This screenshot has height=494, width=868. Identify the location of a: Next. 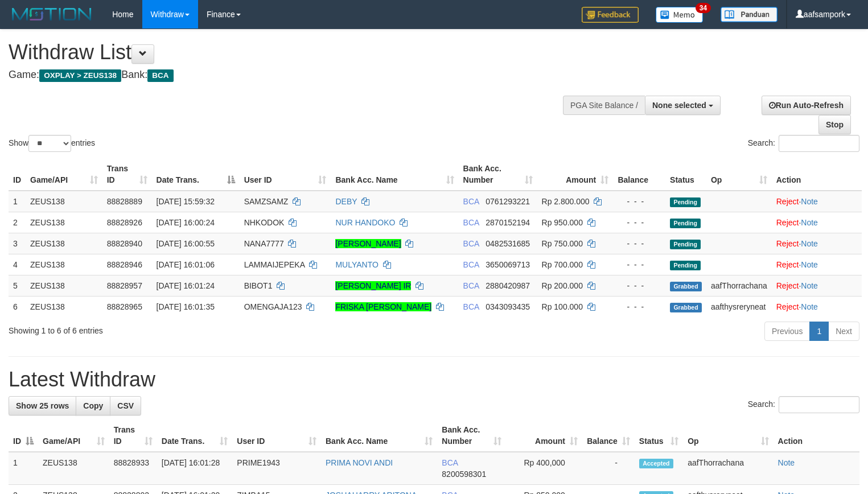
(844, 331).